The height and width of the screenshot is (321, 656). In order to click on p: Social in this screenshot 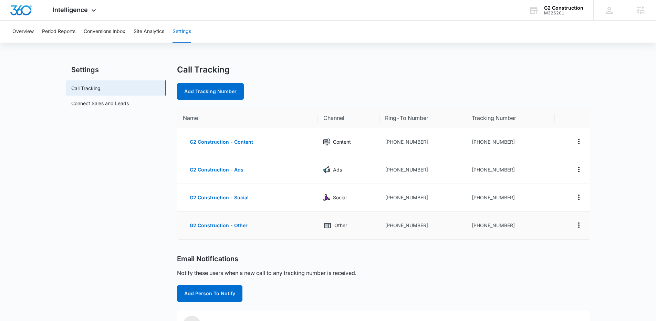, I will do `click(339, 198)`.